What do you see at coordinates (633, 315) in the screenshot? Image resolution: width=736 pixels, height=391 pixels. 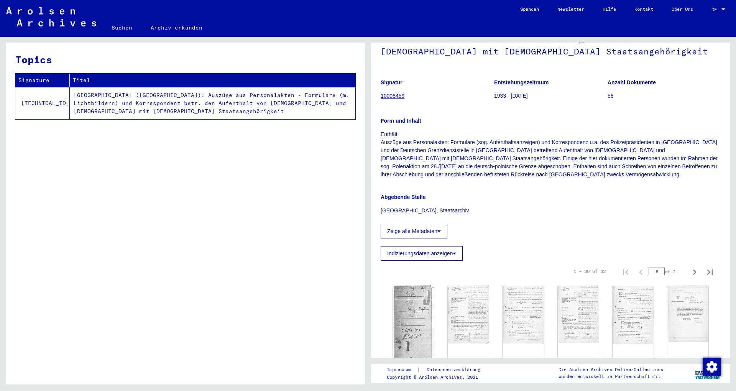 I see `img: 005.jpg` at bounding box center [633, 315].